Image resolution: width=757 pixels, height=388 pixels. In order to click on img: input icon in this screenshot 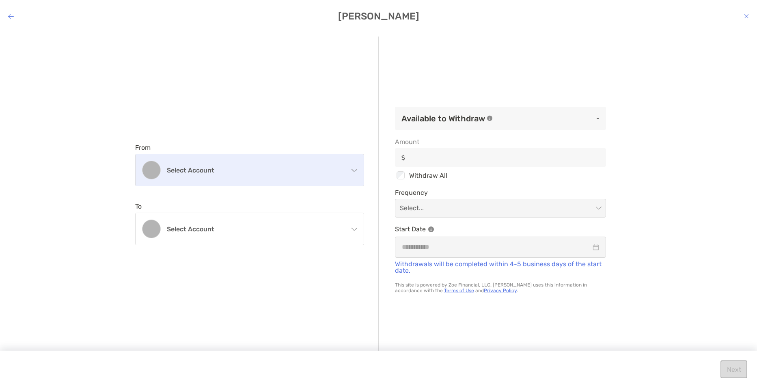, I will do `click(403, 157)`.